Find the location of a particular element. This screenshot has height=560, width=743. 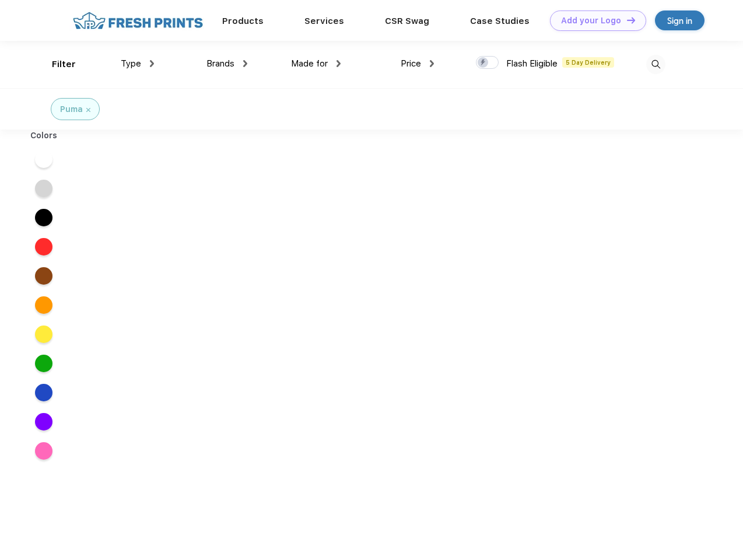

div: Filter is located at coordinates (63, 64).